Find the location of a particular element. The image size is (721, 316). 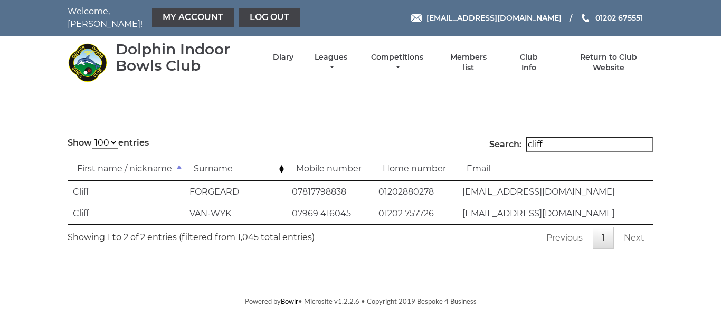

label: Show entries is located at coordinates (108, 143).